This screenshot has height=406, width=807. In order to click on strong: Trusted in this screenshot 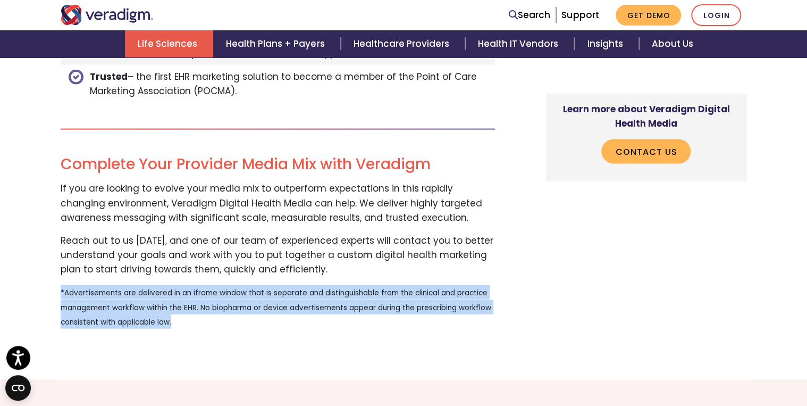, I will do `click(109, 77)`.